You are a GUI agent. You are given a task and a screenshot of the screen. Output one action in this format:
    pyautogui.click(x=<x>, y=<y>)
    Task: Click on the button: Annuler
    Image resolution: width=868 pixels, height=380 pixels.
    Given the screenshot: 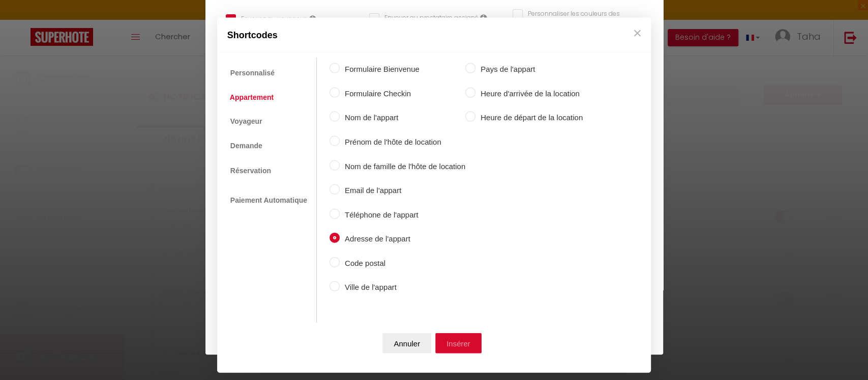 What is the action you would take?
    pyautogui.click(x=407, y=343)
    